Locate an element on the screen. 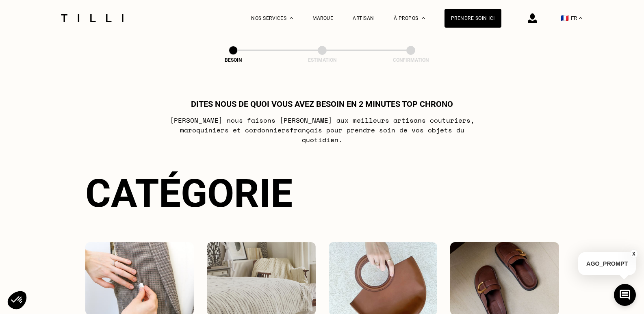  img: Menu déroulant à propos is located at coordinates (423, 18).